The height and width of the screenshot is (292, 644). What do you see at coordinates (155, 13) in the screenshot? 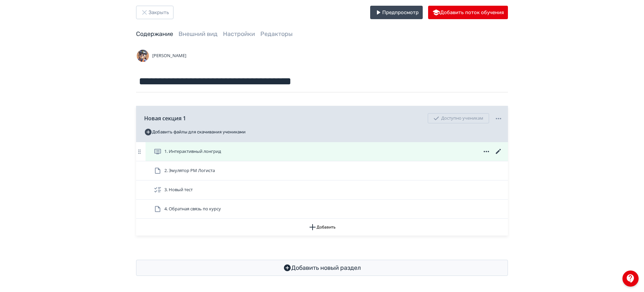
I see `button: Закрыть` at bounding box center [155, 13].